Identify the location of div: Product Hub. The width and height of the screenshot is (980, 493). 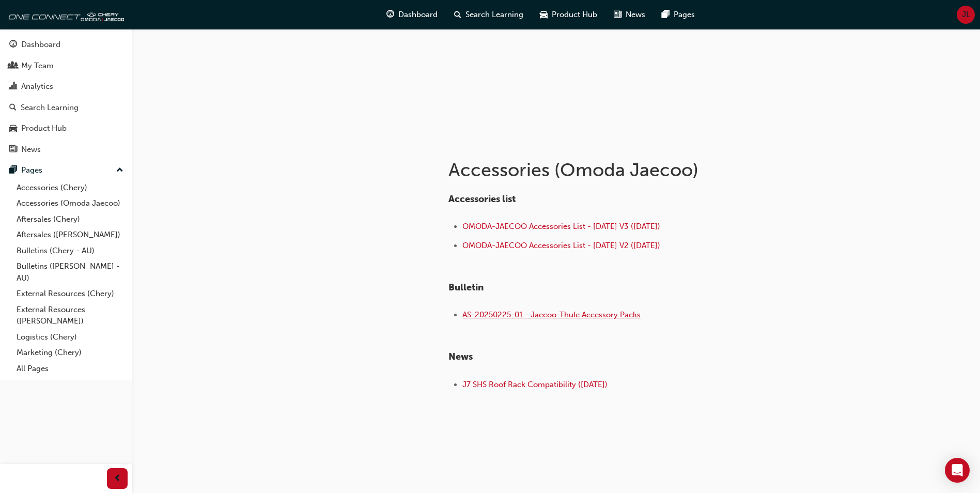
(44, 128).